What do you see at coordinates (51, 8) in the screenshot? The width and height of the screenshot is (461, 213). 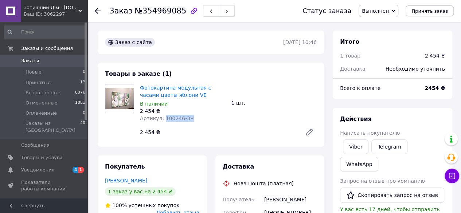 I see `span: Затишний Дім - yut.in.ua - cтатуэтки Veronese, декор, гобелен` at bounding box center [51, 8].